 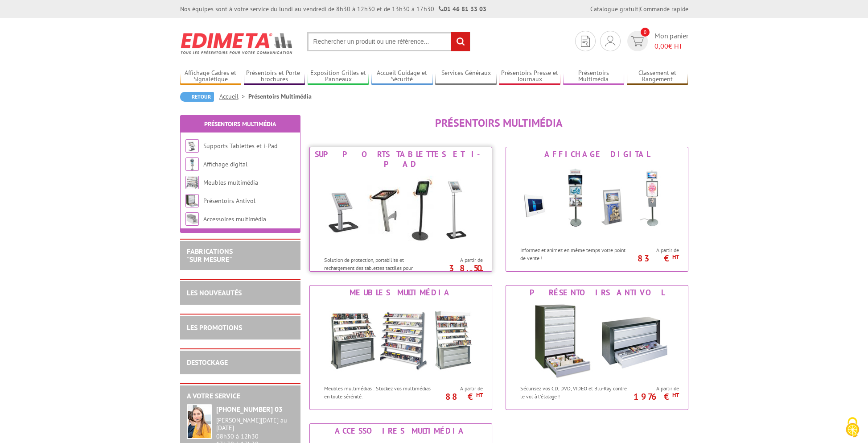 I want to click on img: Edimeta, so click(x=236, y=43).